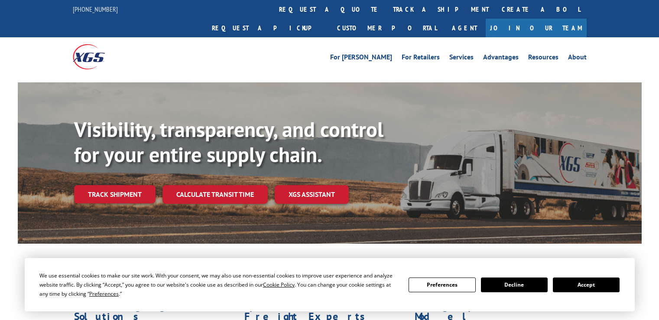  I want to click on span: Cookie Policy, so click(279, 284).